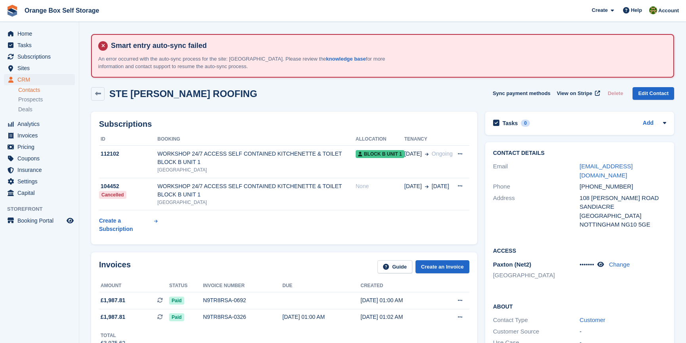  I want to click on span: CRM, so click(41, 80).